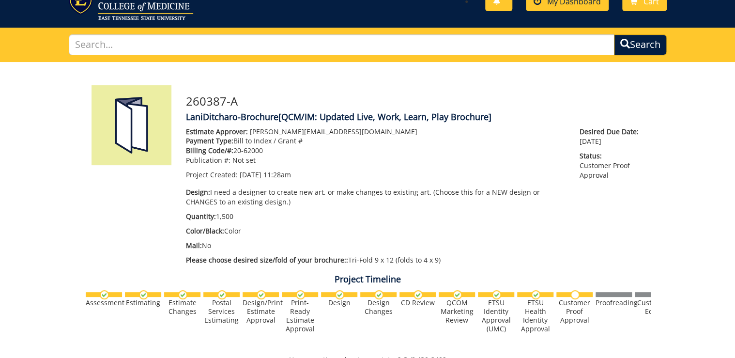 Image resolution: width=735 pixels, height=358 pixels. I want to click on div: Customer Proof Approval, so click(574, 311).